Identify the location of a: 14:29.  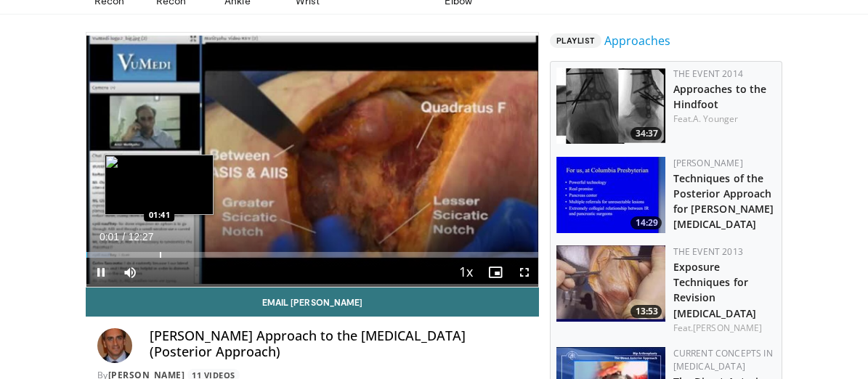
(611, 195).